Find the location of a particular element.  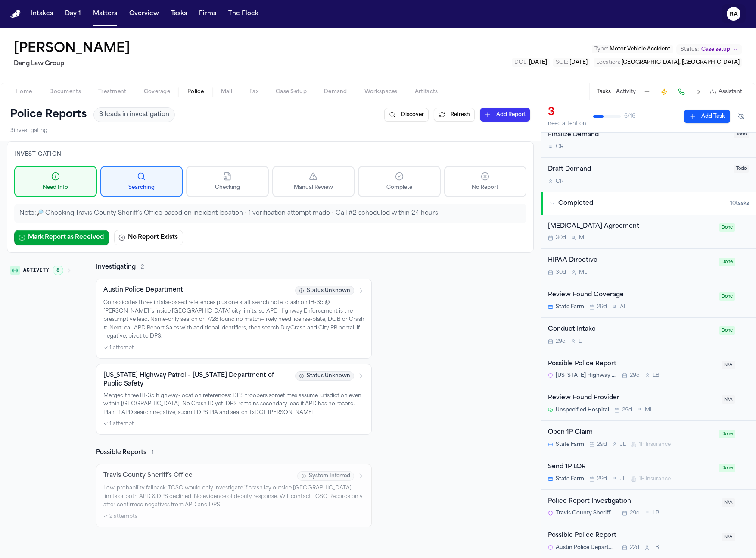

button: No Report Exists is located at coordinates (148, 238).